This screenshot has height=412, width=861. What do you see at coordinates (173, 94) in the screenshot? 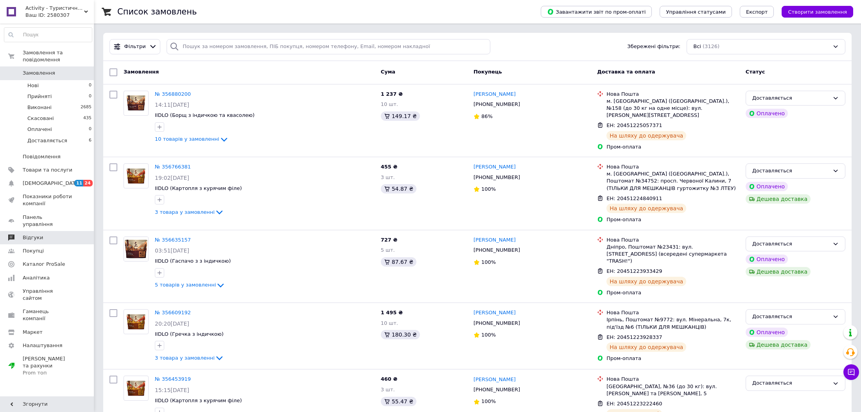
I see `a: № 356880200` at bounding box center [173, 94].